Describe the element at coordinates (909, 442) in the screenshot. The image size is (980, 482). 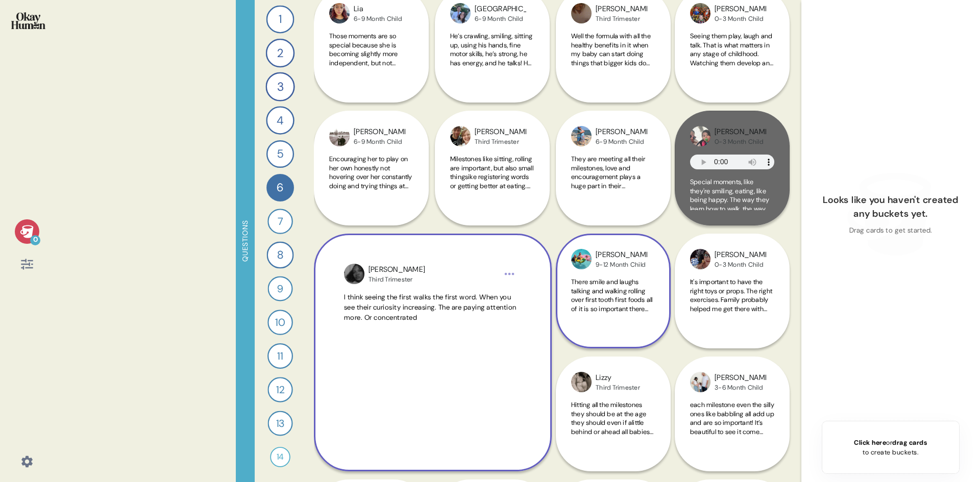
I see `span: drag cards` at that location.